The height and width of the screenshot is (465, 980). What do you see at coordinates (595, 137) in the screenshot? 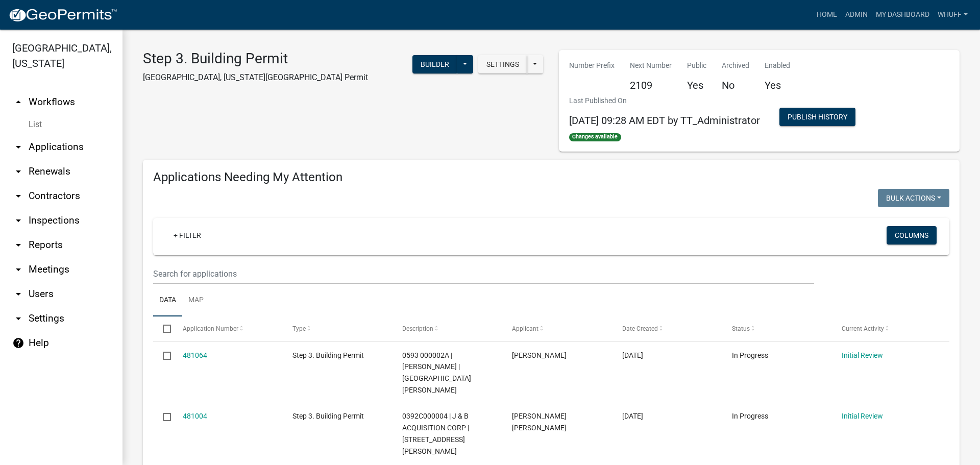
I see `span: Changes available` at bounding box center [595, 137].